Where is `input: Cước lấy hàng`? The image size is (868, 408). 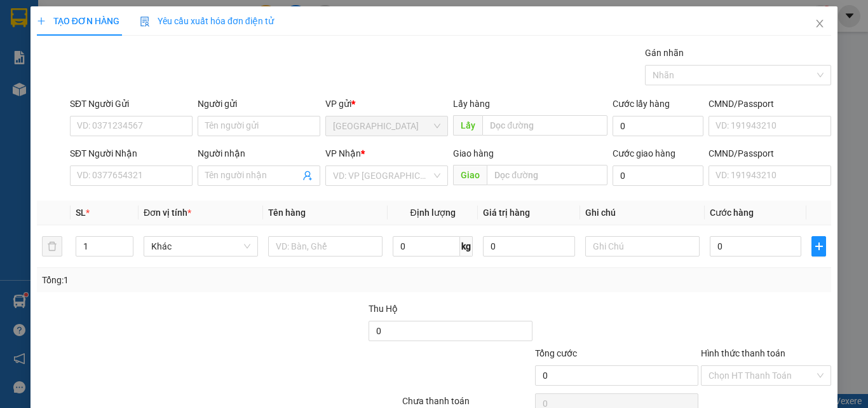 input: Cước lấy hàng is located at coordinates (658, 125).